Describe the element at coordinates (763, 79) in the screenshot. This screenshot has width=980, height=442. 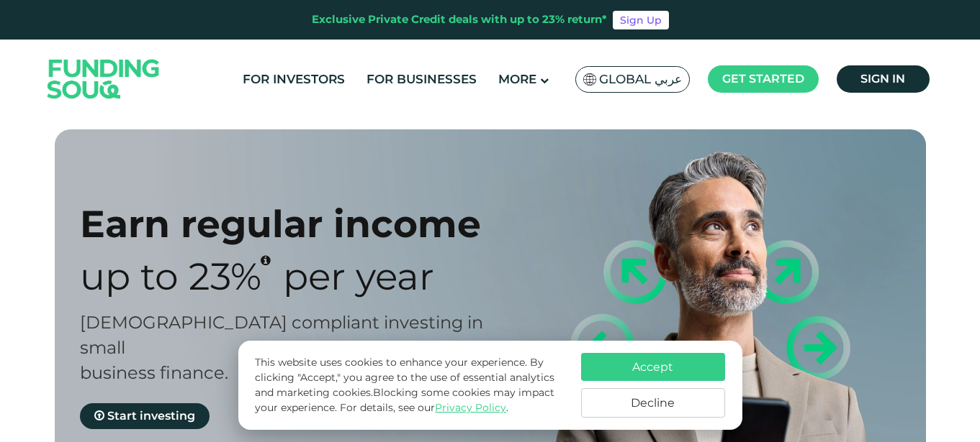
I see `span: Get started` at that location.